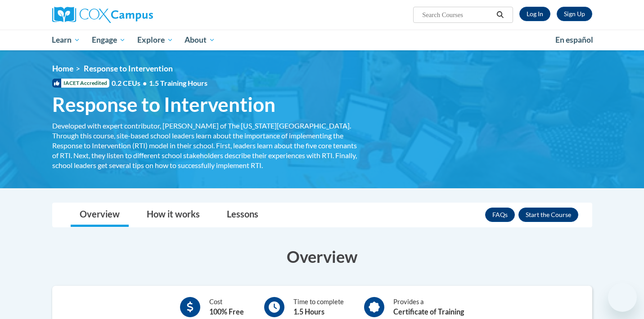 The width and height of the screenshot is (644, 319). Describe the element at coordinates (574, 40) in the screenshot. I see `a: En español` at that location.